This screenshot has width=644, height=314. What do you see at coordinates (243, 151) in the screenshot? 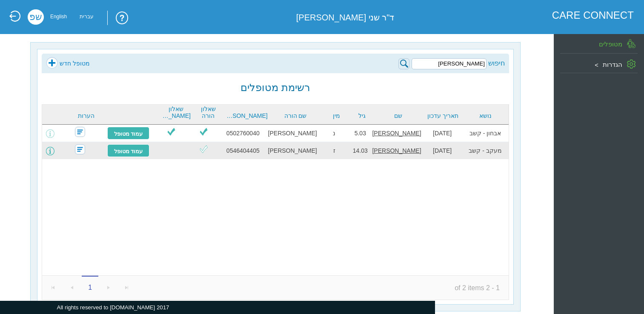
I see `td: 0546404405` at bounding box center [243, 151].